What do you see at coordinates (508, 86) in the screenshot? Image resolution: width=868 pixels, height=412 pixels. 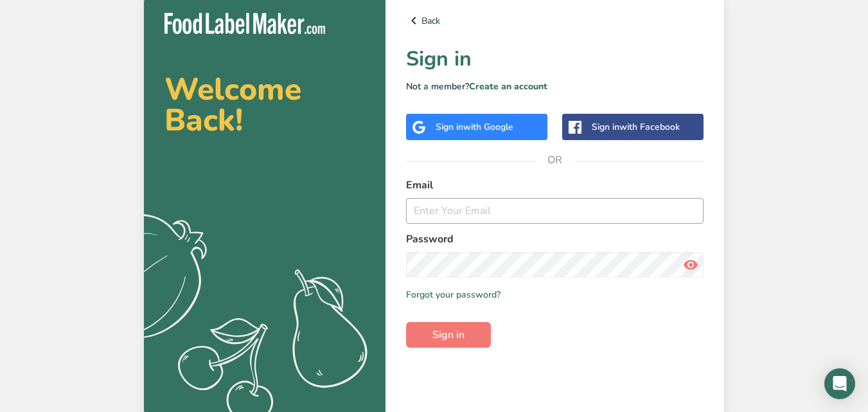 I see `a: Create an account` at bounding box center [508, 86].